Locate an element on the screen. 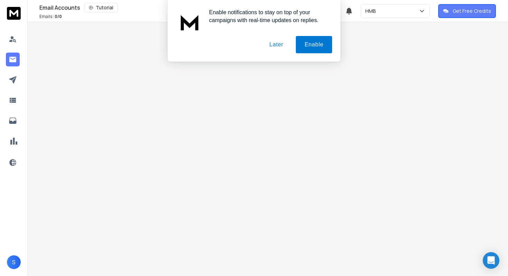 The width and height of the screenshot is (508, 276). span: S is located at coordinates (14, 262).